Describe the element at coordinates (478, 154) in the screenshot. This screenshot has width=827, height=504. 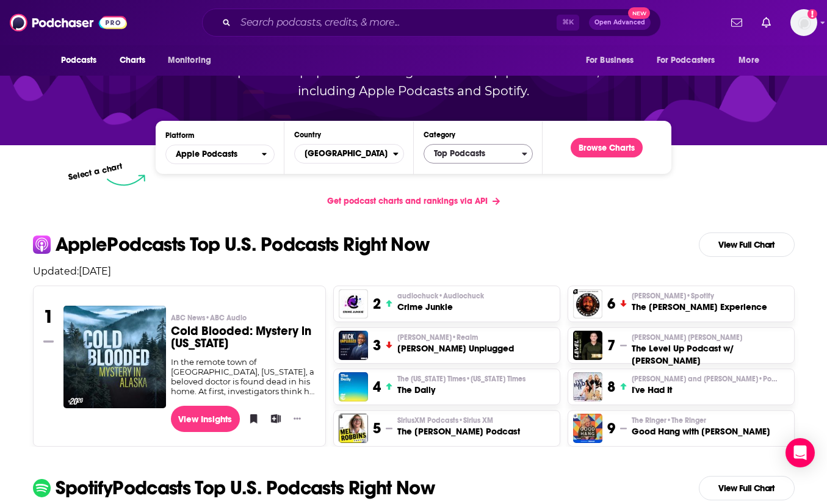
I see `button: Categories` at that location.